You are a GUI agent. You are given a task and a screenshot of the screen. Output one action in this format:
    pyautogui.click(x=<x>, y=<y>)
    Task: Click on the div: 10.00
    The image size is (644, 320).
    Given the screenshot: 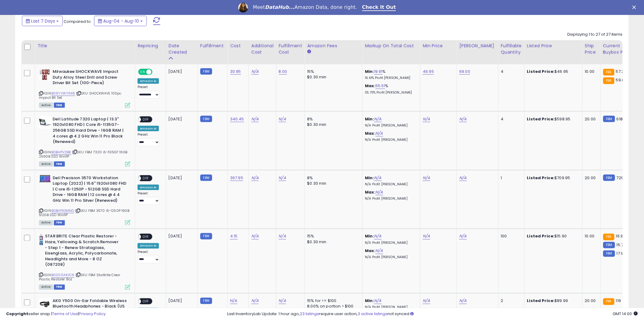 What is the action you would take?
    pyautogui.click(x=590, y=71)
    